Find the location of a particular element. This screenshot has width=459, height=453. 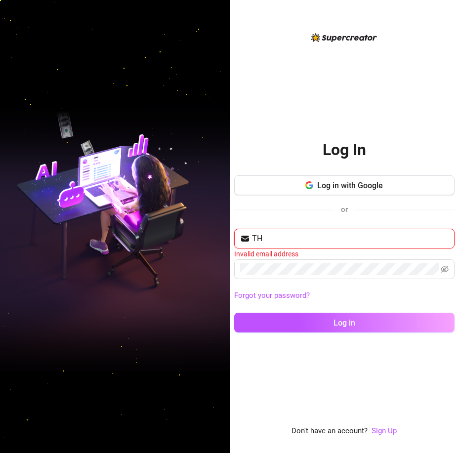

button: Log in with Google is located at coordinates (344, 185).